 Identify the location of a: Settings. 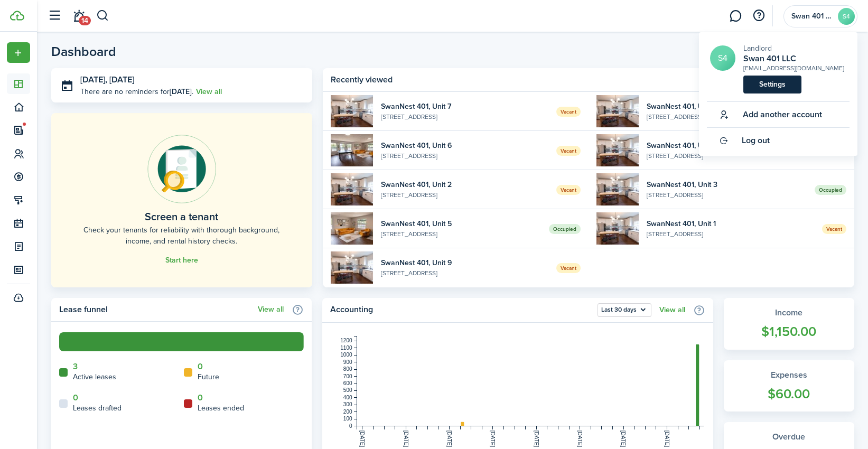
(772, 84).